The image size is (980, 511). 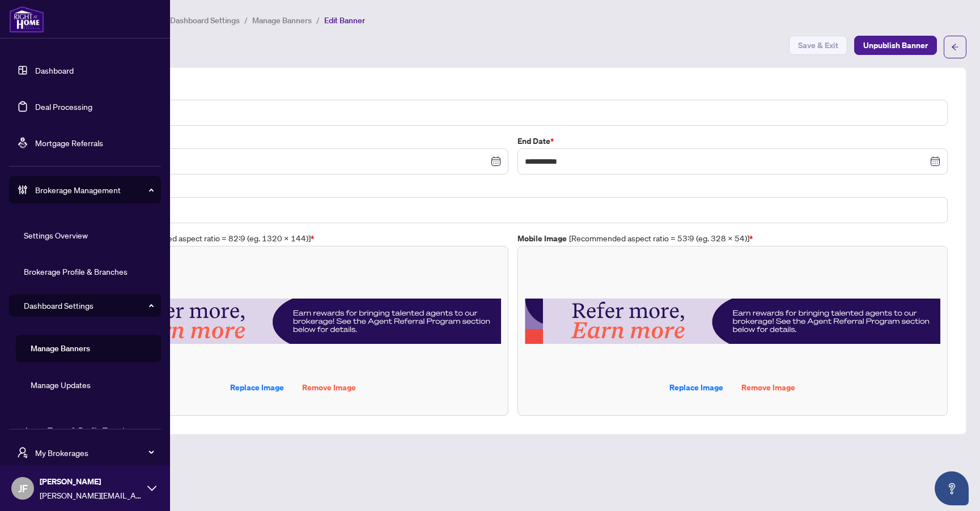 What do you see at coordinates (23, 488) in the screenshot?
I see `span: JF` at bounding box center [23, 488].